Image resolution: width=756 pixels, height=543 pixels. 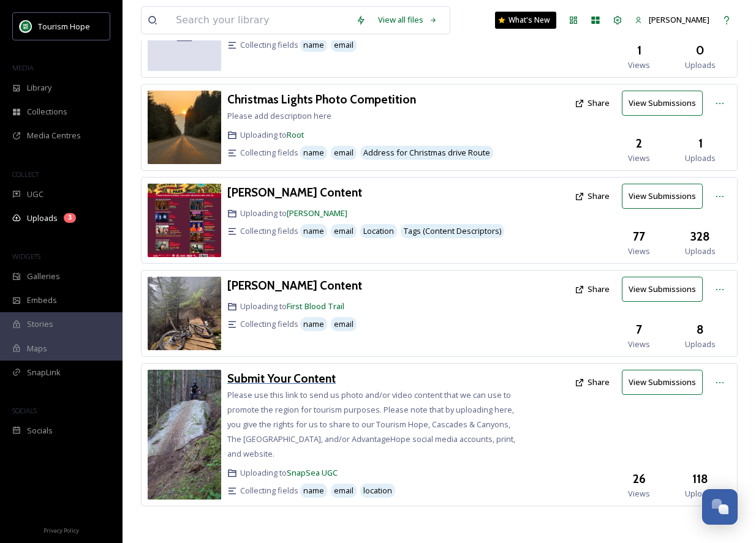 What do you see at coordinates (322, 99) in the screenshot?
I see `h3: Christmas Lights Photo Competition` at bounding box center [322, 99].